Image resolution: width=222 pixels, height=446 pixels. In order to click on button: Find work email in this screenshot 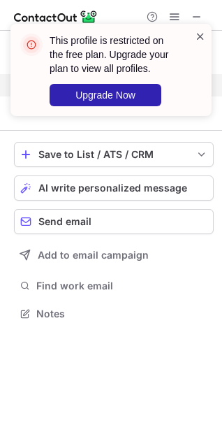, I will do `click(114, 286)`.